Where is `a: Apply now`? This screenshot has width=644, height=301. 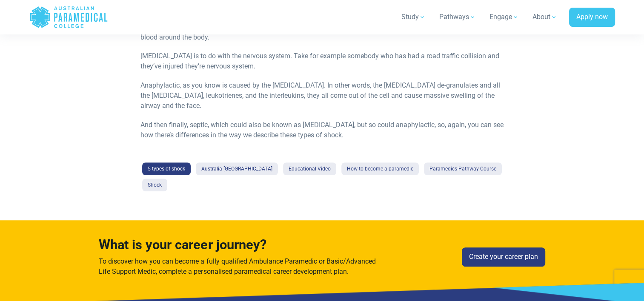
a: Apply now is located at coordinates (592, 17).